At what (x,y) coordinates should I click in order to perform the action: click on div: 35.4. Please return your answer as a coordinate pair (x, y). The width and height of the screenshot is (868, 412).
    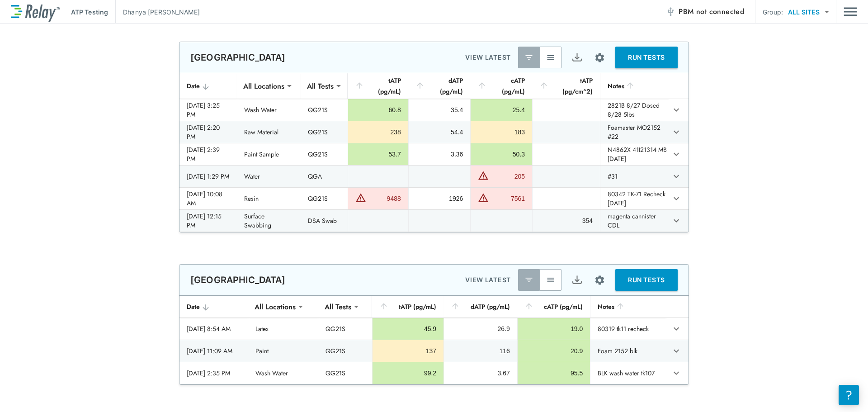
    Looking at the image, I should click on (439, 110).